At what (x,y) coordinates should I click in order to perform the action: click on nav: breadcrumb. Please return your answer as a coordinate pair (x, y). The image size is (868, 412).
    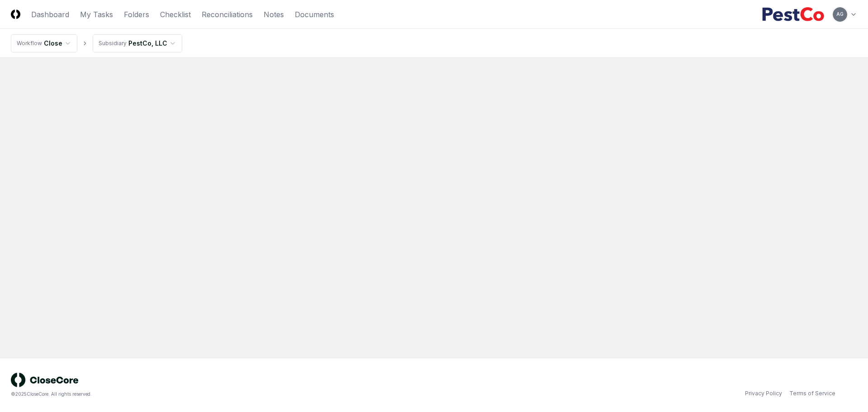
    Looking at the image, I should click on (96, 43).